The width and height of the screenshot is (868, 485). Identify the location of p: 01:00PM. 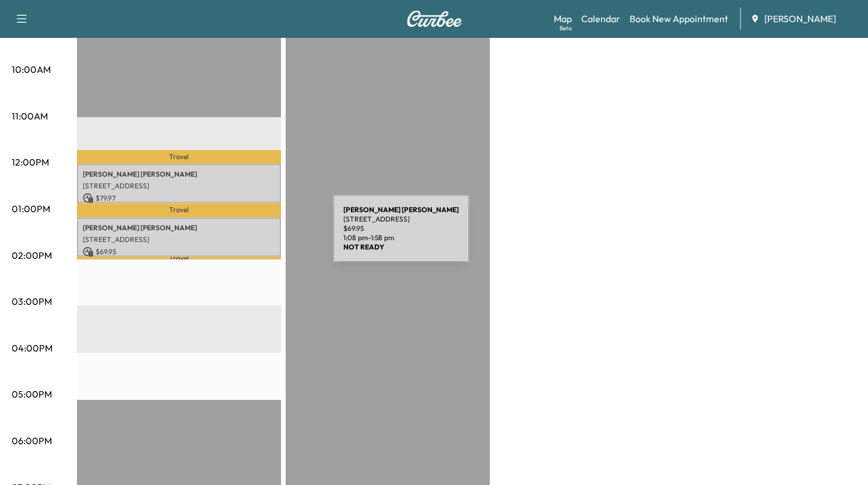
(31, 209).